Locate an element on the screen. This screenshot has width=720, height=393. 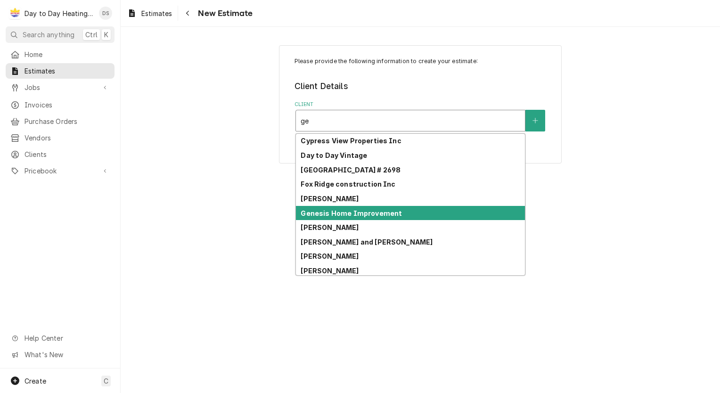
a: Go to Help Center is located at coordinates (60, 338).